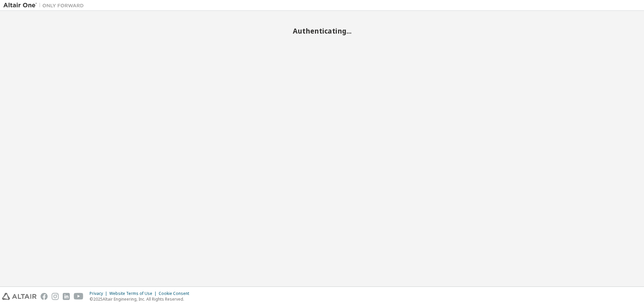  I want to click on img: Altair One, so click(45, 5).